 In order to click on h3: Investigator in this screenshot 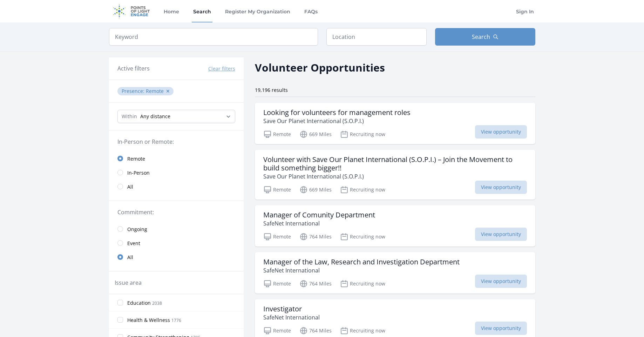, I will do `click(291, 309)`.